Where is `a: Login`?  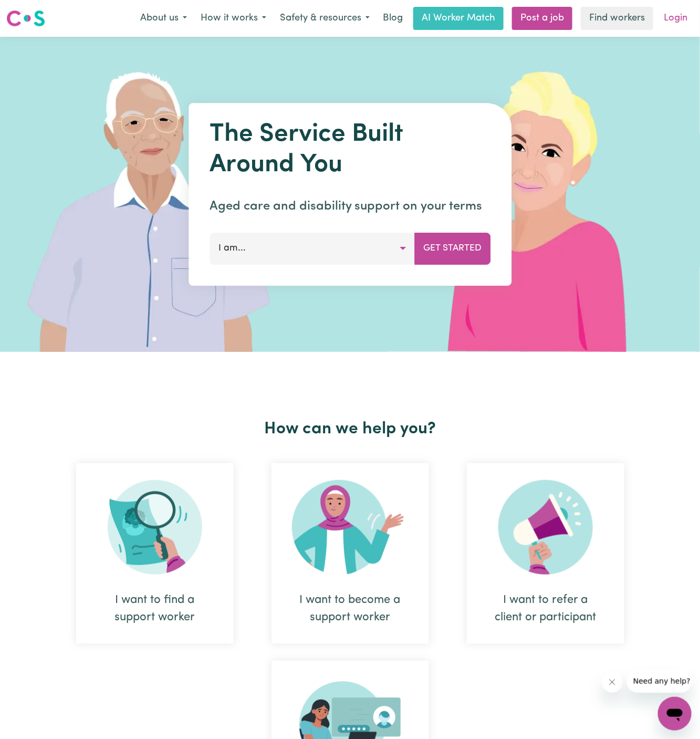 a: Login is located at coordinates (675, 18).